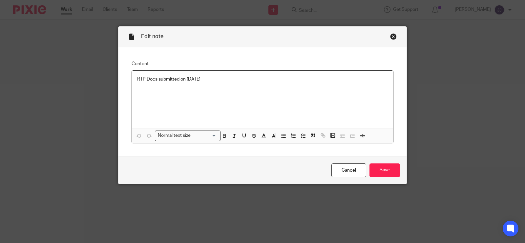 The width and height of the screenshot is (525, 243). I want to click on span: Normal text size, so click(174, 135).